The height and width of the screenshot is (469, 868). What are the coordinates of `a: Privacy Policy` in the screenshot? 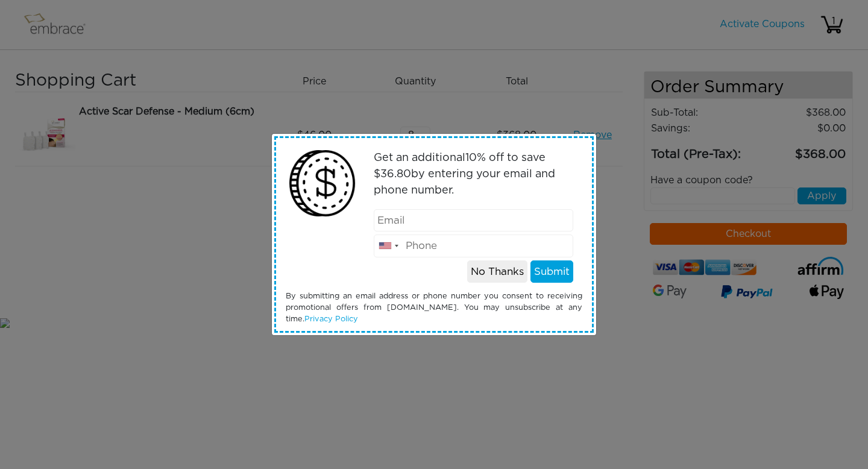 It's located at (331, 319).